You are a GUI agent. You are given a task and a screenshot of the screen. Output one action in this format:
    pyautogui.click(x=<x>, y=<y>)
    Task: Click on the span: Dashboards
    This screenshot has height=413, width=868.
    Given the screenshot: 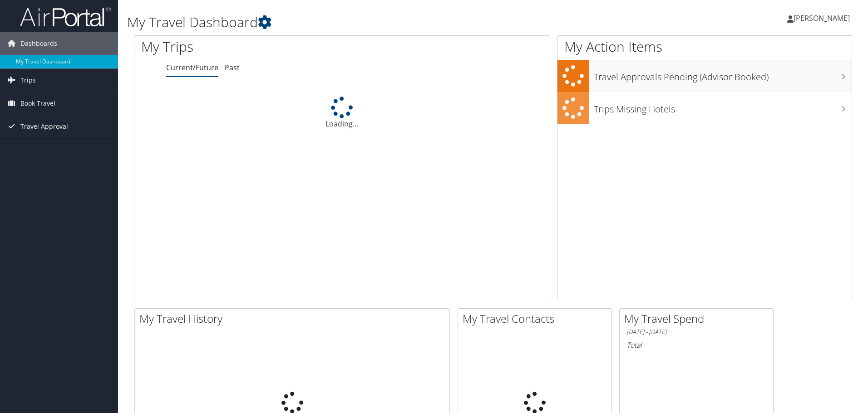 What is the action you would take?
    pyautogui.click(x=38, y=44)
    